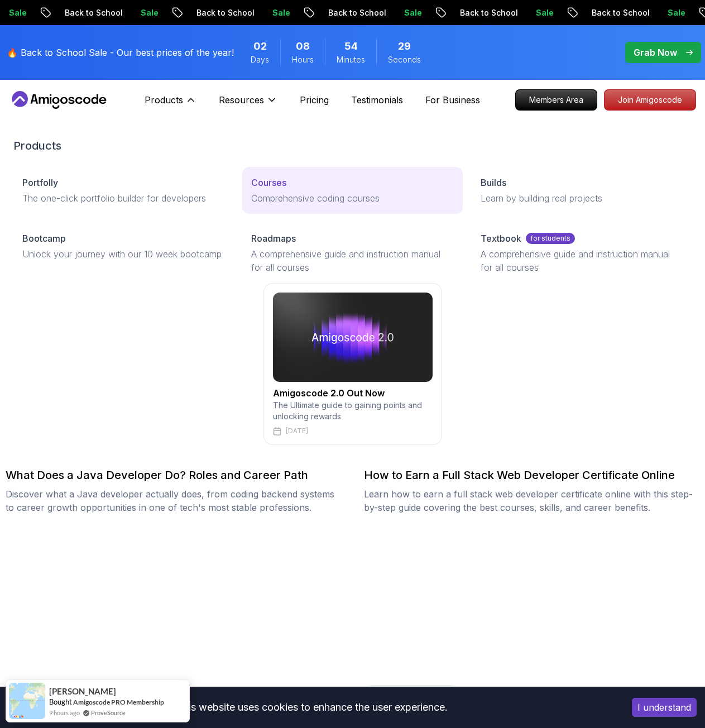 The image size is (705, 728). I want to click on span: 2 Days, so click(260, 47).